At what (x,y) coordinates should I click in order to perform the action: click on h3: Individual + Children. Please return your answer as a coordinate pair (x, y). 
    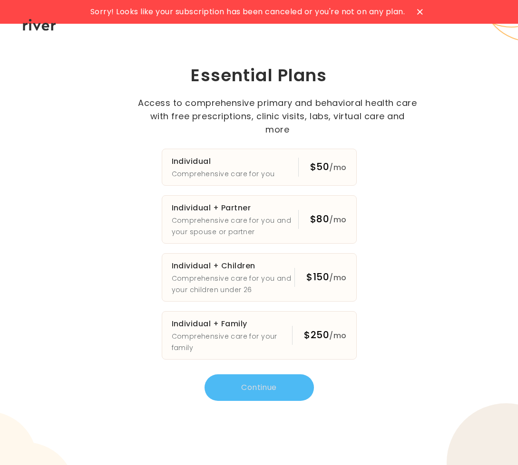
    Looking at the image, I should click on (233, 266).